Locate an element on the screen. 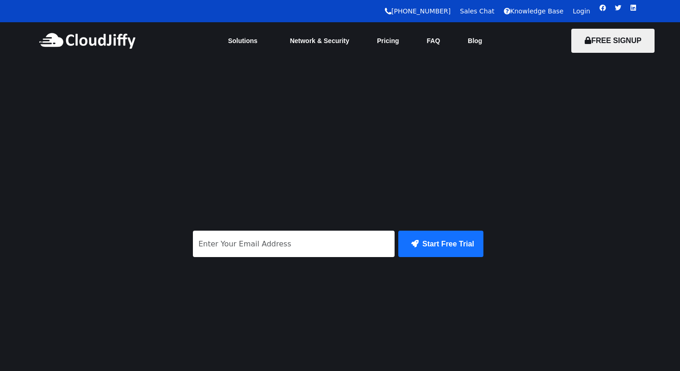 The width and height of the screenshot is (680, 371). a: Knowledge Base is located at coordinates (534, 11).